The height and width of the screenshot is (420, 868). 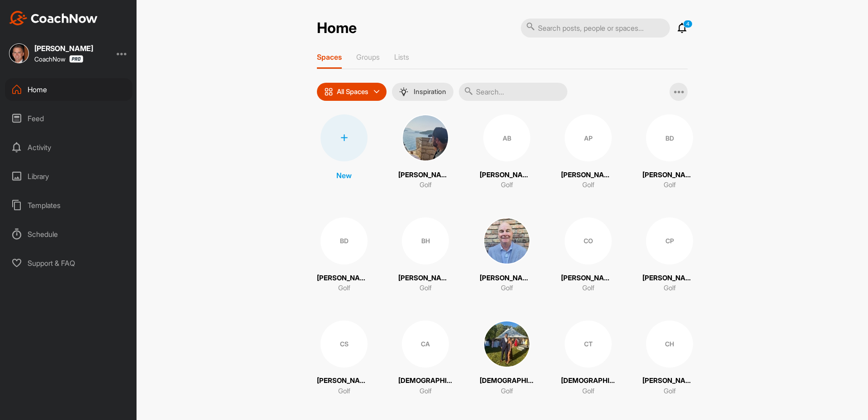 What do you see at coordinates (368, 57) in the screenshot?
I see `p: Groups` at bounding box center [368, 57].